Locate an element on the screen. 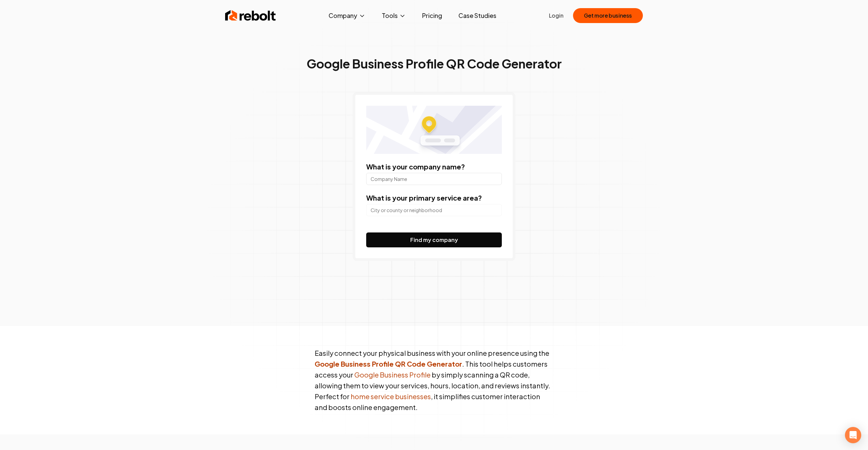  div: Open Intercom Messenger is located at coordinates (853, 435).